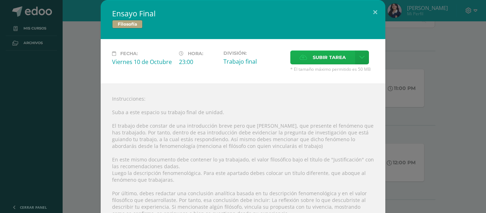  Describe the element at coordinates (143, 62) in the screenshot. I see `div: Viernes 10 de Octubre` at that location.